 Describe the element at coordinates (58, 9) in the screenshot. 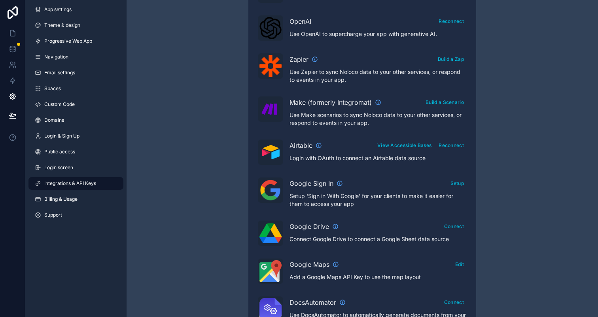

I see `span: App settings` at that location.